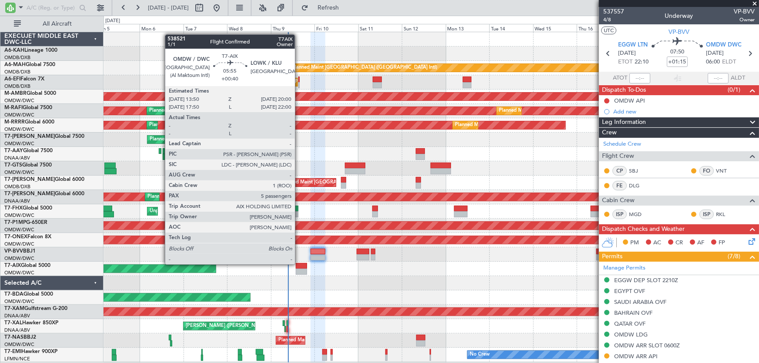 This screenshot has width=759, height=363. I want to click on span: AC, so click(657, 243).